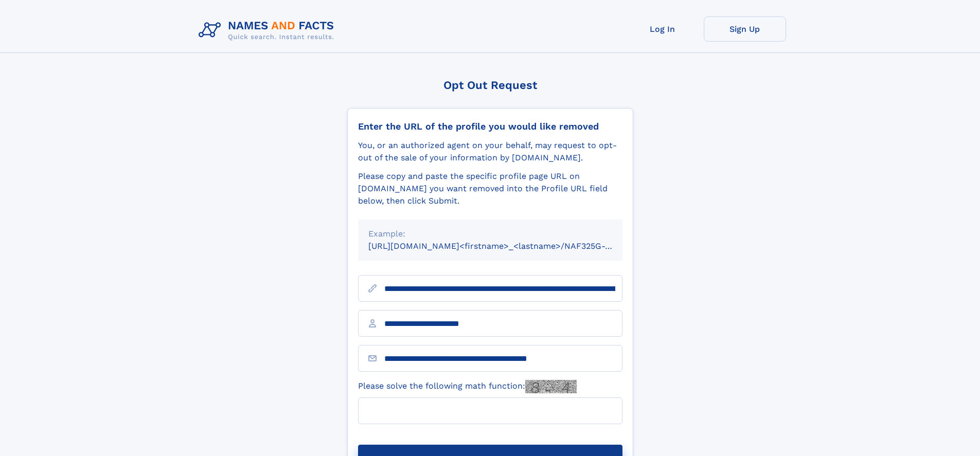 The width and height of the screenshot is (980, 456). I want to click on div: You, or an authorized agent on your behalf, may request to opt-out of the sale of your informatio..., so click(490, 152).